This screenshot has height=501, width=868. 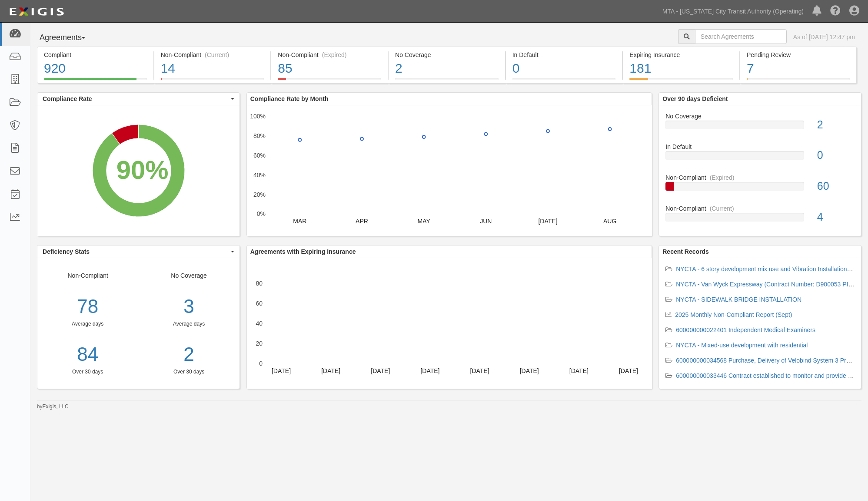 I want to click on div: 920, so click(x=95, y=69).